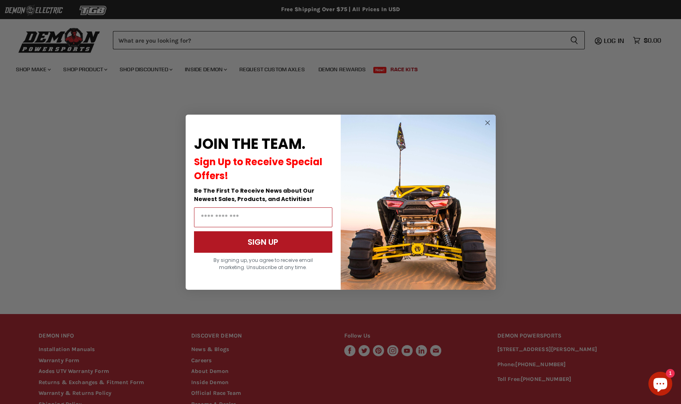  Describe the element at coordinates (263, 263) in the screenshot. I see `span: By signing up, you agree to receive email marketing. Unsubscribe at any time.` at that location.